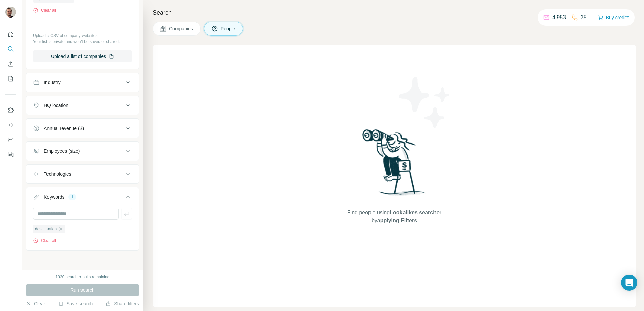  What do you see at coordinates (613, 18) in the screenshot?
I see `button: Buy credits` at bounding box center [613, 18].